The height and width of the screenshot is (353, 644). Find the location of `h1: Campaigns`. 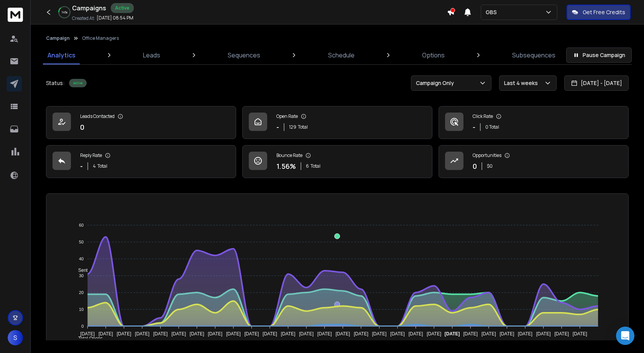

h1: Campaigns is located at coordinates (89, 8).